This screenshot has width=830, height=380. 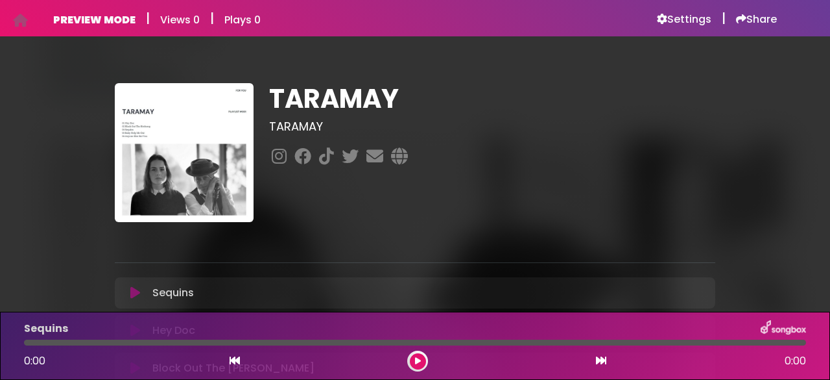 What do you see at coordinates (492, 127) in the screenshot?
I see `h3: TARAMAY` at bounding box center [492, 127].